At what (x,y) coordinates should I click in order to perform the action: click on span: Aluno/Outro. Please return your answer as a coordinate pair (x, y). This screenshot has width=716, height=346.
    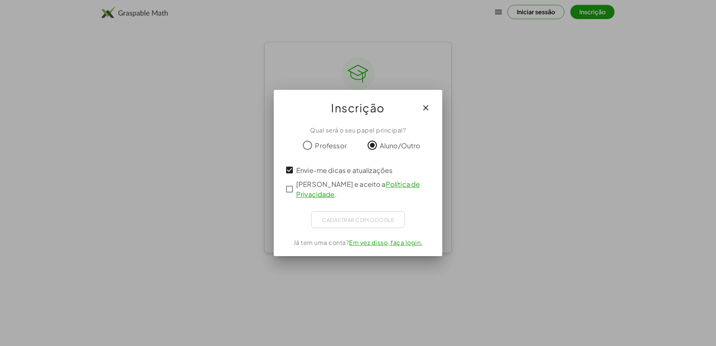
    Looking at the image, I should click on (400, 145).